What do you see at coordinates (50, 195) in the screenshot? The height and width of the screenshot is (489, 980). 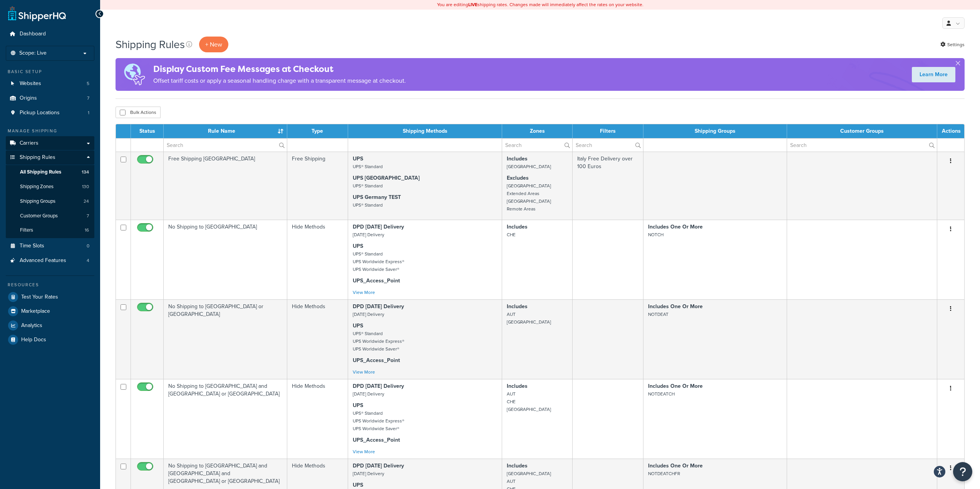 I see `li: Shipping Rules` at bounding box center [50, 195].